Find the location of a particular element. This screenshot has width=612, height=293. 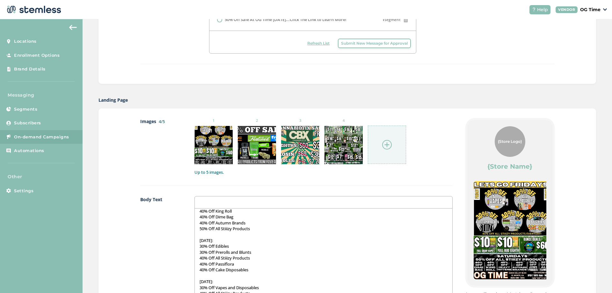

img: icon-circle-plus-45441306.svg is located at coordinates (387, 145).